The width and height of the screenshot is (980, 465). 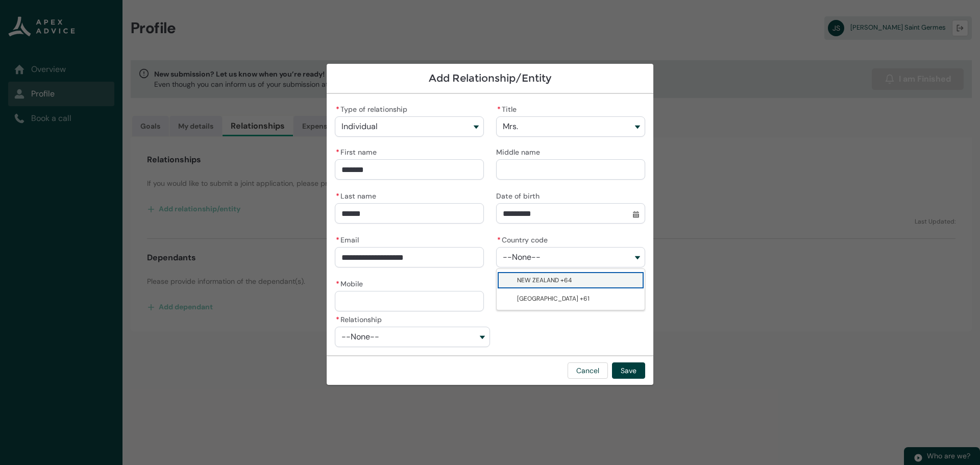 I want to click on label: Middle name, so click(x=520, y=151).